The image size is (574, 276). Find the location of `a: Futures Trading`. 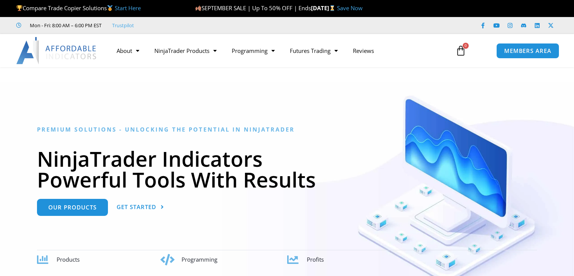

a: Futures Trading is located at coordinates (314, 51).